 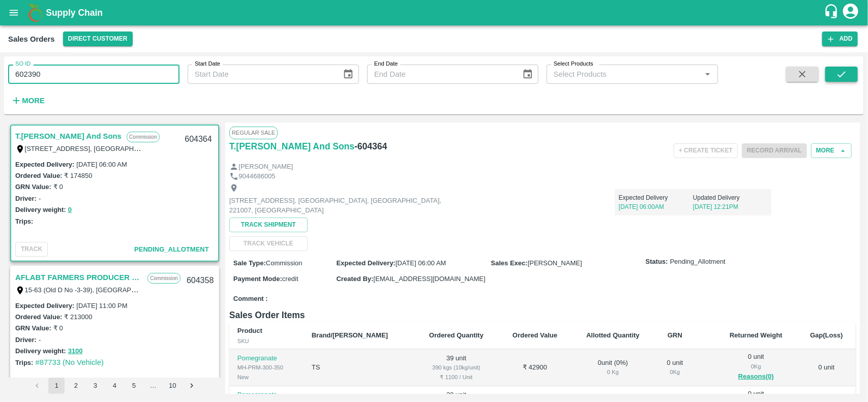 I want to click on button: Open, so click(x=708, y=74).